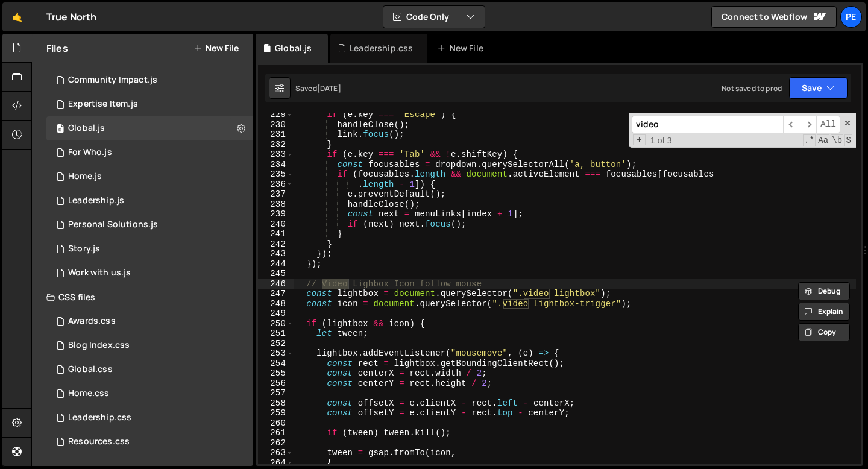 The image size is (868, 469). Describe the element at coordinates (809, 141) in the screenshot. I see `span: RegExp Search` at that location.